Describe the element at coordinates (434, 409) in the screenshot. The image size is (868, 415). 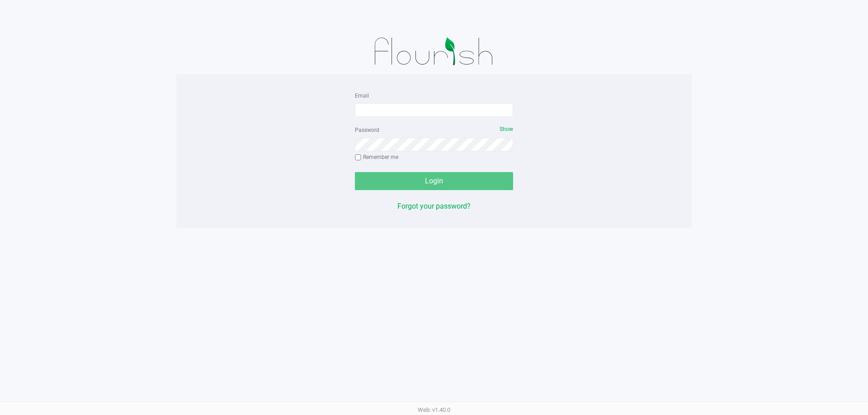
I see `span: Web: v1.40.0` at that location.